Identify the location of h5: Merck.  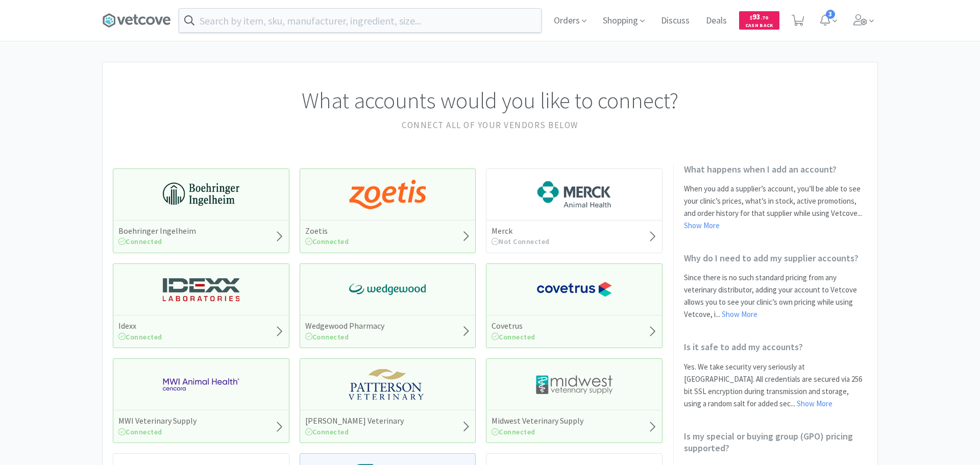
(521, 231).